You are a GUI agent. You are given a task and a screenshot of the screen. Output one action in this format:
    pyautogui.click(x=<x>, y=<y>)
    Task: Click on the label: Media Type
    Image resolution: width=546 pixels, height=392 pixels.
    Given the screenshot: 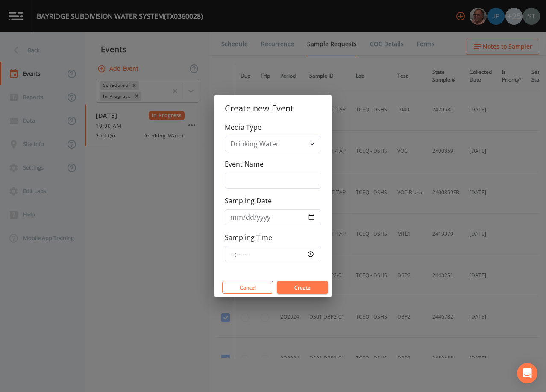 What is the action you would take?
    pyautogui.click(x=243, y=127)
    